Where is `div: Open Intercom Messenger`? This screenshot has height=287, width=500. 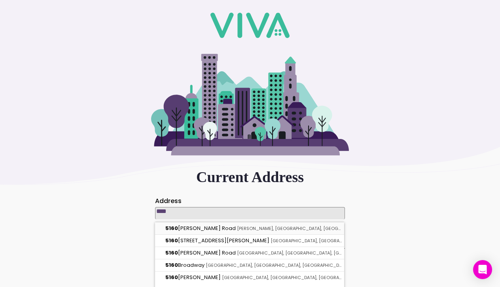
div: Open Intercom Messenger is located at coordinates (483, 270).